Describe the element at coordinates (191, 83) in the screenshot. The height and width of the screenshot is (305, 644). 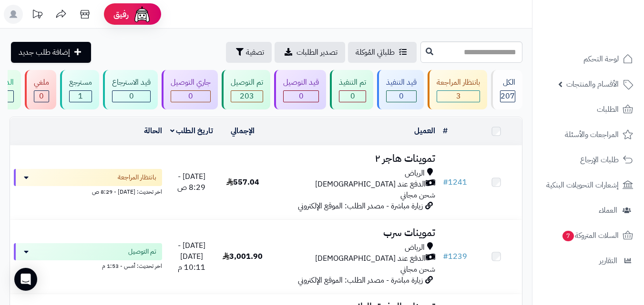
I see `div: جاري التوصيل` at that location.